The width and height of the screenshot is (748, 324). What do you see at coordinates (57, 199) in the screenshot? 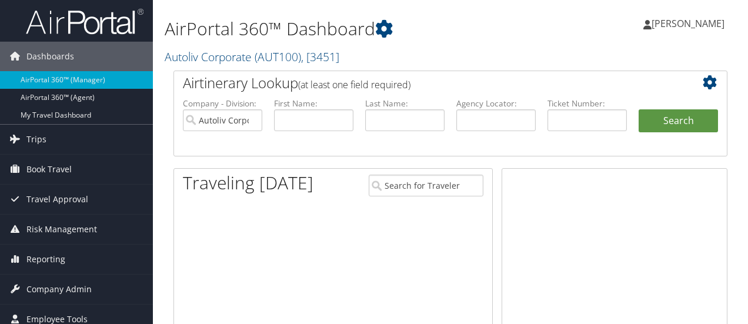
I see `span: Travel Approval` at bounding box center [57, 199].